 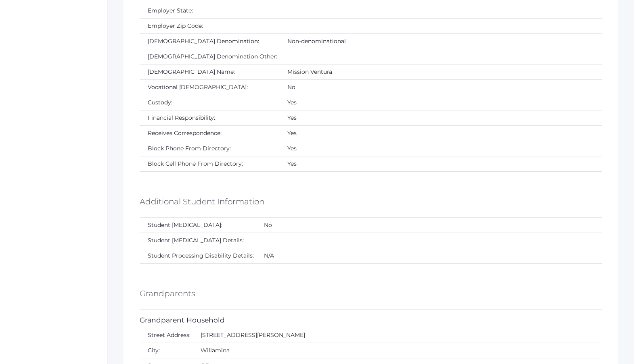 I want to click on h5: Grandparent Household, so click(x=370, y=320).